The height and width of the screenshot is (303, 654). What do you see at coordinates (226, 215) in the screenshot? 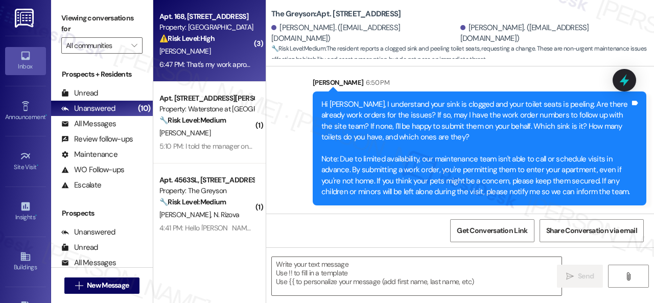
I see `span: N. Rizova` at bounding box center [226, 215].